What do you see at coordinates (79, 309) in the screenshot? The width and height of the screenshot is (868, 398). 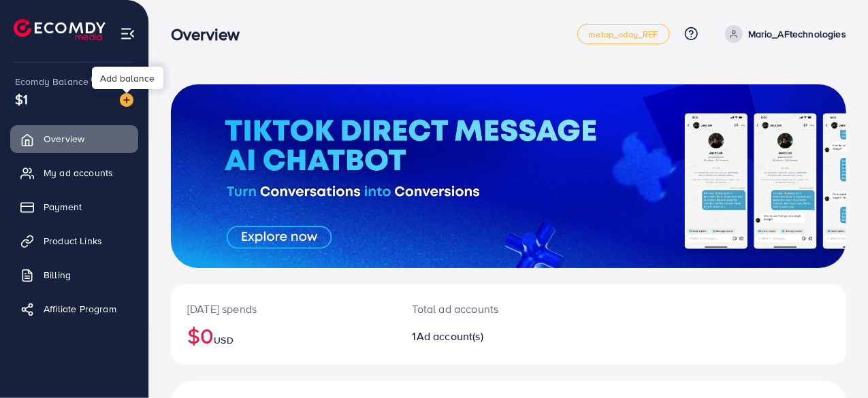 I see `span: Affiliate Program` at bounding box center [79, 309].